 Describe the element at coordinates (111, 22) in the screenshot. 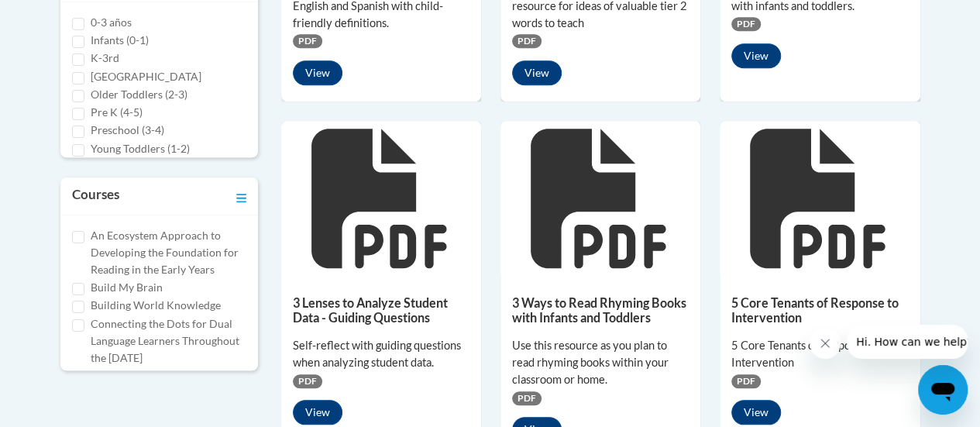

I see `label: 0-3 años` at that location.